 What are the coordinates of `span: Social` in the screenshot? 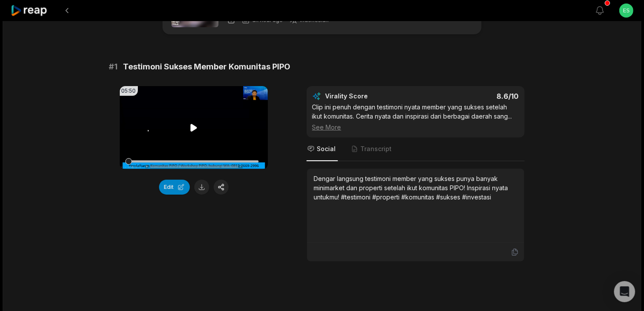 It's located at (326, 149).